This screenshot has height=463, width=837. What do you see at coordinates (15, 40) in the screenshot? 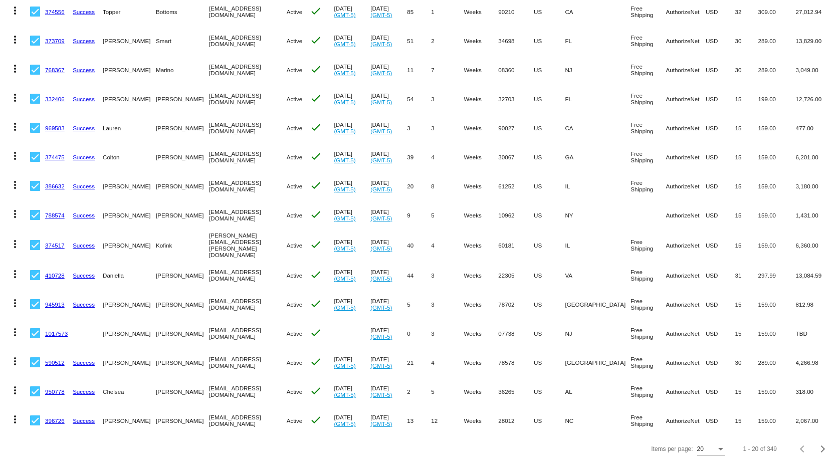
I see `mat-icon: more_vert` at bounding box center [15, 40].